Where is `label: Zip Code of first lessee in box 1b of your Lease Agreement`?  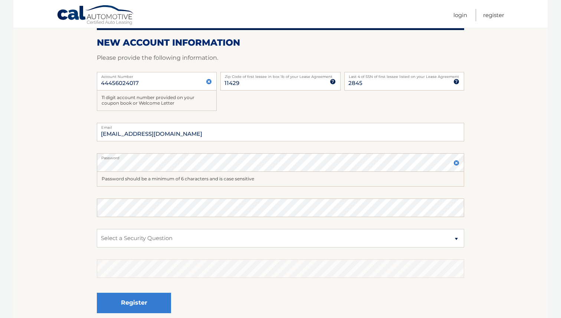 label: Zip Code of first lessee in box 1b of your Lease Agreement is located at coordinates (280, 75).